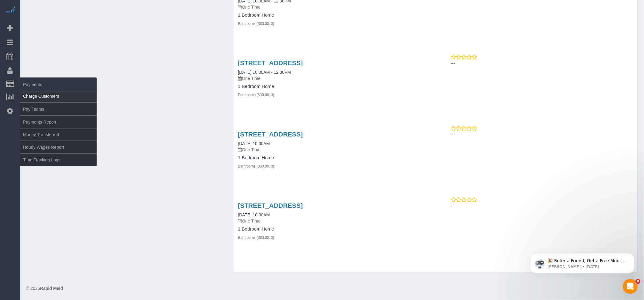 The height and width of the screenshot is (300, 644). What do you see at coordinates (639, 281) in the screenshot?
I see `span: 8` at bounding box center [639, 281].